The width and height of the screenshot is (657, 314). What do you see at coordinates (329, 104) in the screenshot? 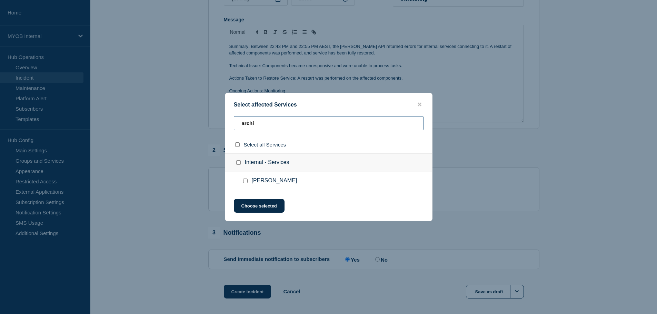
I see `div: Select affected Services` at bounding box center [329, 104].